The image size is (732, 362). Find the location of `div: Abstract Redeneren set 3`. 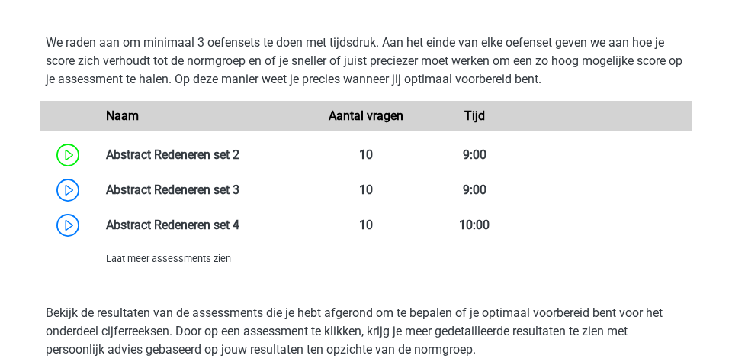

div: Abstract Redeneren set 3 is located at coordinates (203, 190).